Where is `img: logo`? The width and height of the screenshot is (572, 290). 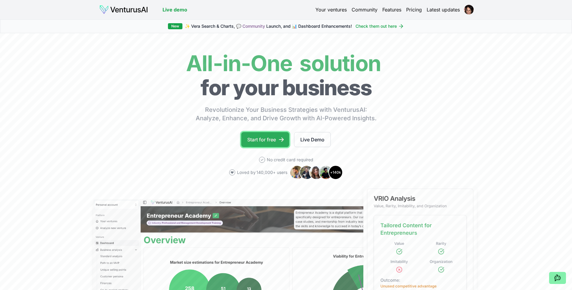
img: logo is located at coordinates (124, 10).